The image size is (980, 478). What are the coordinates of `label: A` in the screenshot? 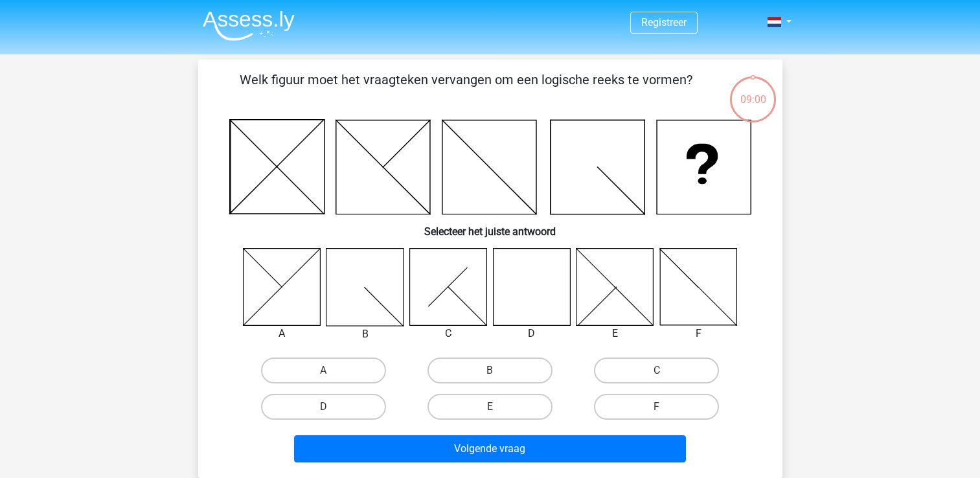 It's located at (323, 371).